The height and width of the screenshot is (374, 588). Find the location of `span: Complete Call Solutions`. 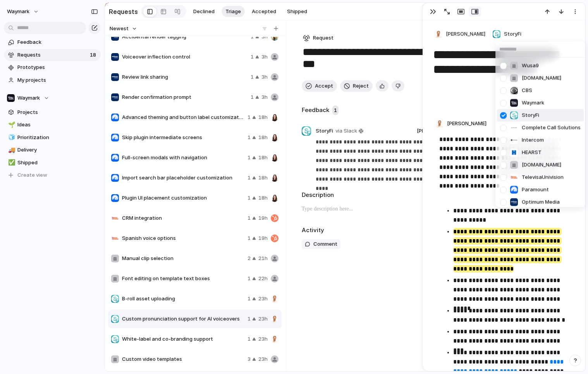

span: Complete Call Solutions is located at coordinates (551, 128).